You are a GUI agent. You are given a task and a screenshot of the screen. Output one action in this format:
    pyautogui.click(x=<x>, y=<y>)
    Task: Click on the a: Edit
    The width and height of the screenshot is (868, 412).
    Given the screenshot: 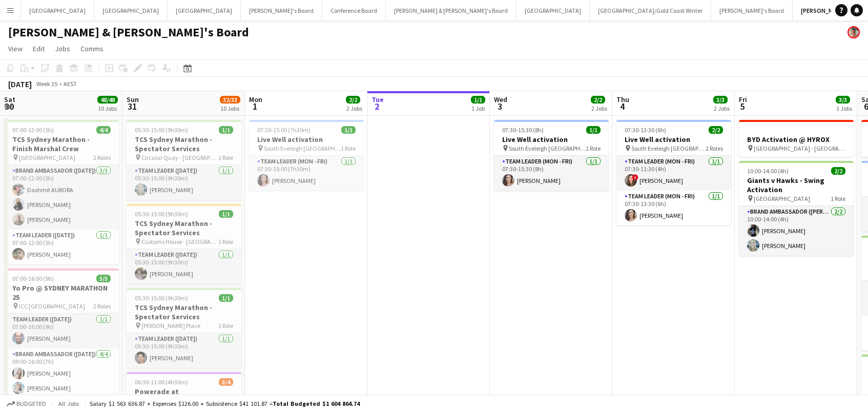 What is the action you would take?
    pyautogui.click(x=39, y=49)
    